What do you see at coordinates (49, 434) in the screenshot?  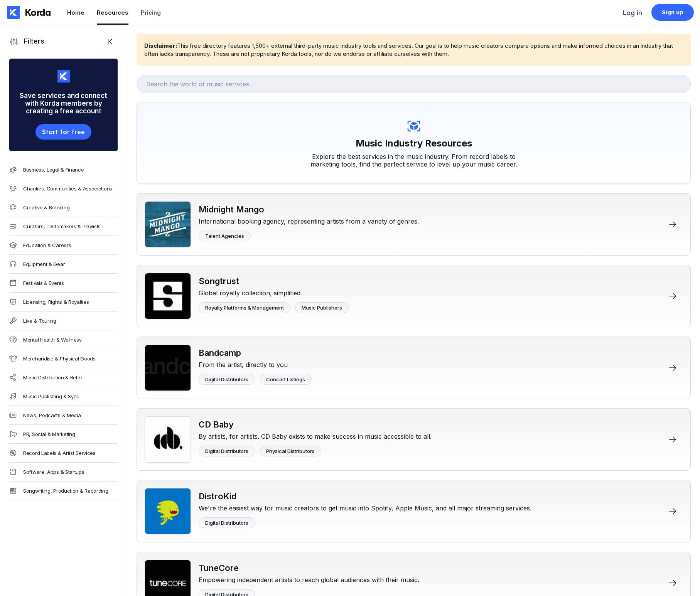 I see `div: PR, Social & Marketing` at bounding box center [49, 434].